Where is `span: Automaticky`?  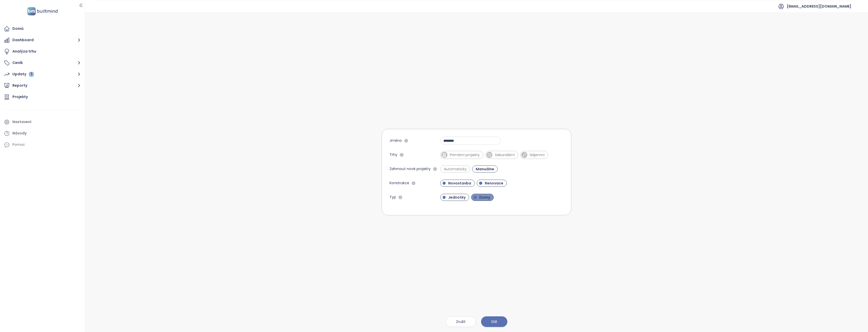 span: Automaticky is located at coordinates (456, 169).